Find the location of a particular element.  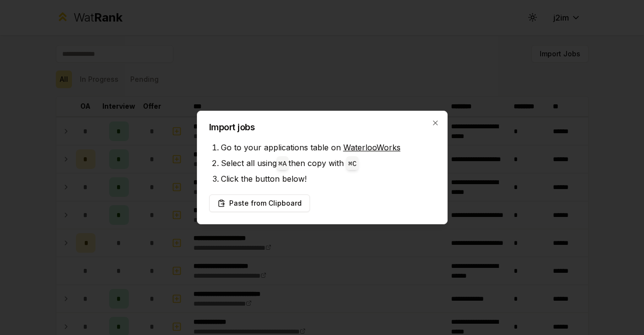

code: ⌘ C is located at coordinates (352, 164).